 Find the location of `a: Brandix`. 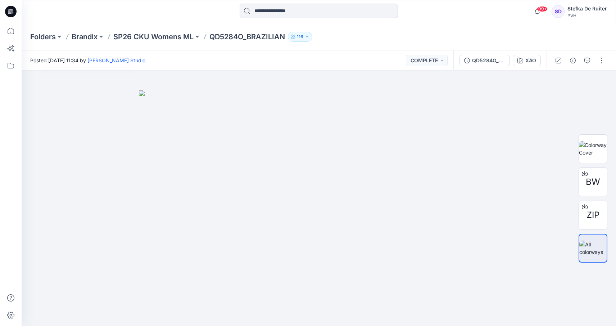

a: Brandix is located at coordinates (85, 37).